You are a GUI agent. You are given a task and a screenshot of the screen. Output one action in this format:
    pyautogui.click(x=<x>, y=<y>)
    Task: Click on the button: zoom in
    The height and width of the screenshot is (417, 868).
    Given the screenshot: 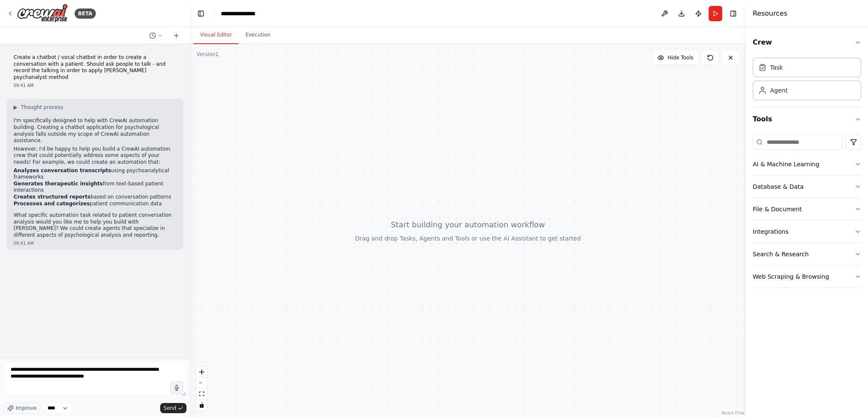 What is the action you would take?
    pyautogui.click(x=202, y=371)
    